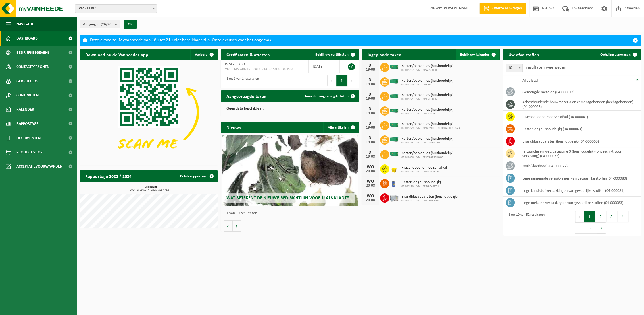 This screenshot has width=644, height=315. I want to click on a: Bekijk uw certificaten, so click(335, 55).